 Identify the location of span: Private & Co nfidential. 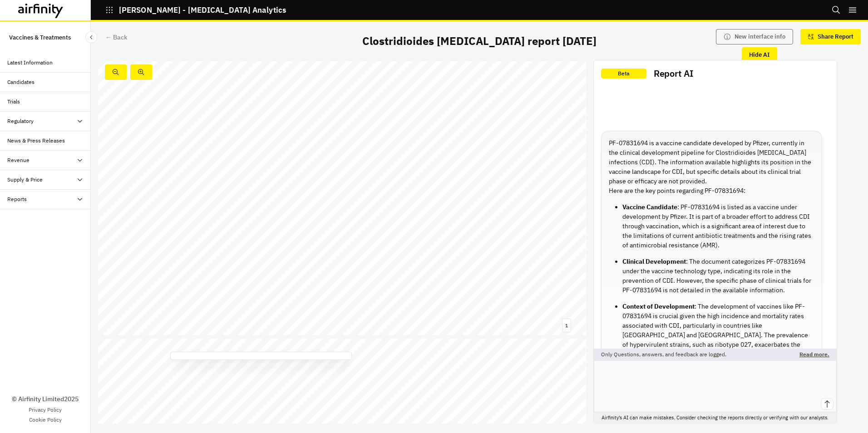
(160, 321).